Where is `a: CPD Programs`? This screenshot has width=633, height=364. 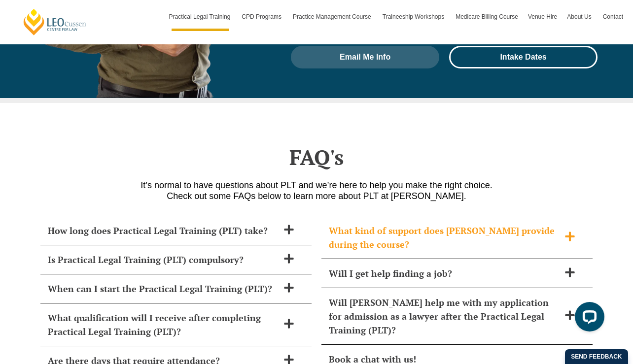 a: CPD Programs is located at coordinates (262, 17).